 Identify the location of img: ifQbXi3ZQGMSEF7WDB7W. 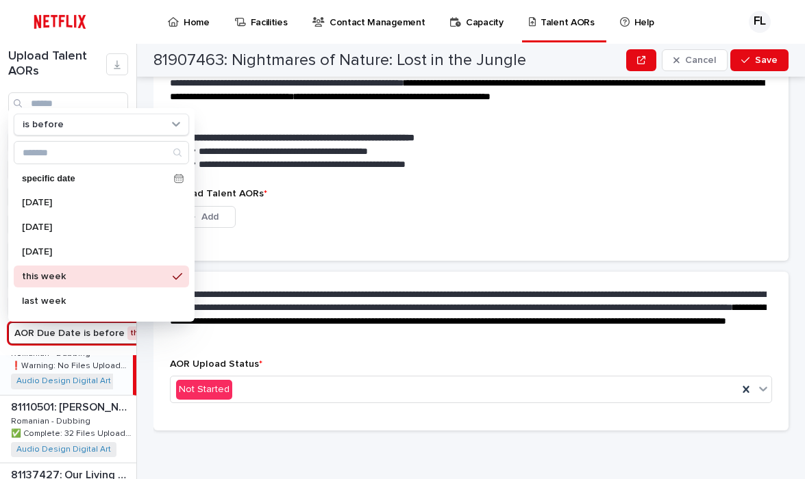
(60, 22).